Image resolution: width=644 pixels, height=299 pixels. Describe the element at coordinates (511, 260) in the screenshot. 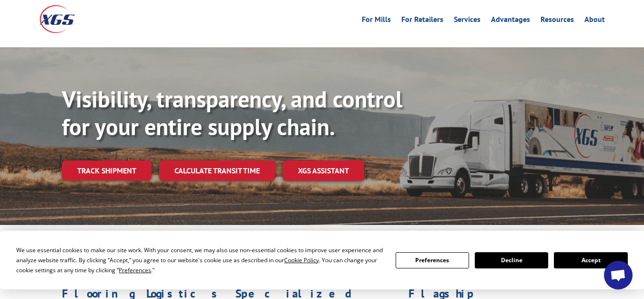

I see `button: Decline` at that location.